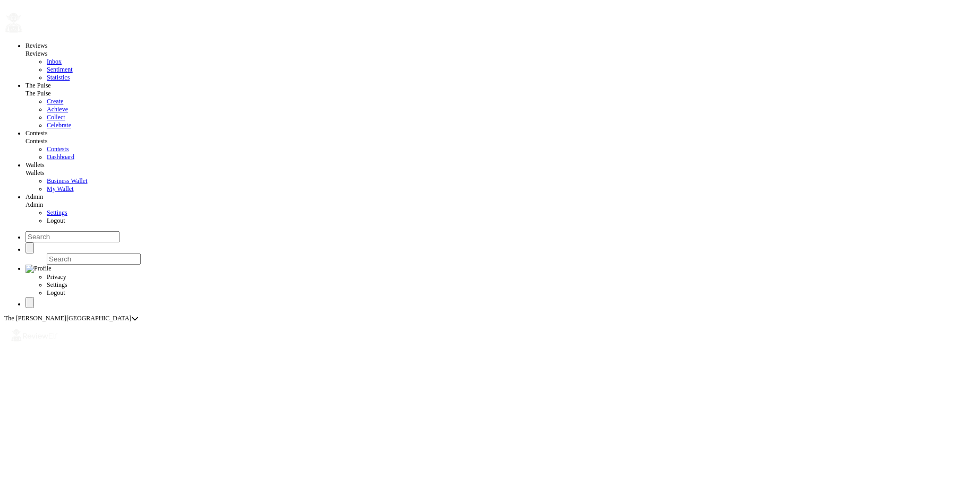 The image size is (980, 490). What do you see at coordinates (60, 70) in the screenshot?
I see `a: Sentiment` at bounding box center [60, 70].